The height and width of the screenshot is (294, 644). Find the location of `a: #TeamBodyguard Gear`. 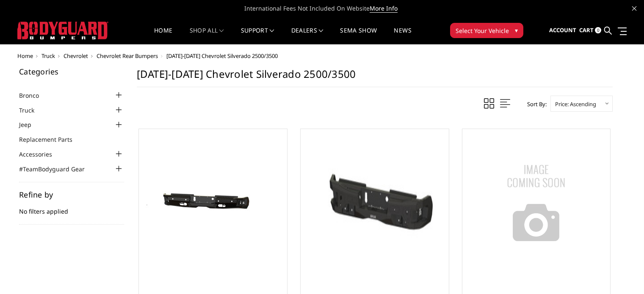

a: #TeamBodyguard Gear is located at coordinates (57, 169).